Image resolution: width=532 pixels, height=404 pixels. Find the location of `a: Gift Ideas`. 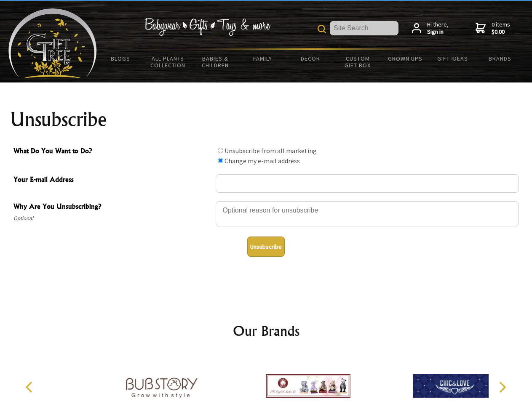

a: Gift Ideas is located at coordinates (452, 59).